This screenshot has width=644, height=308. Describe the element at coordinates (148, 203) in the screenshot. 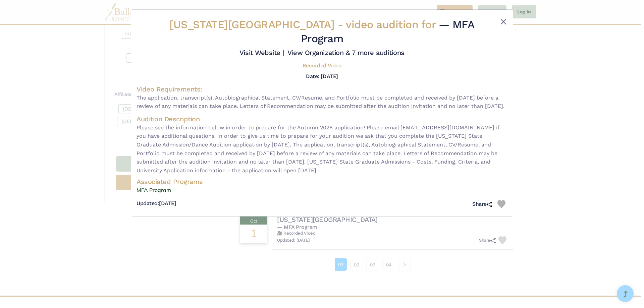

I see `span: Updated:` at that location.